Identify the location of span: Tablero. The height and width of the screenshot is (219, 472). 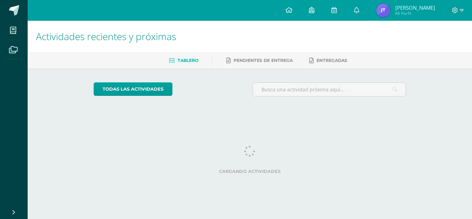
(188, 60).